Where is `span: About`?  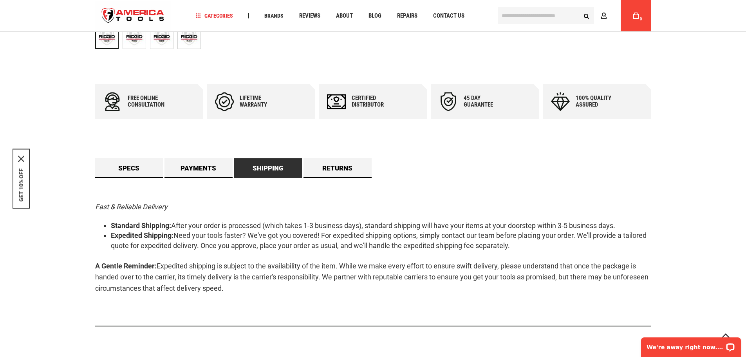
span: About is located at coordinates (344, 16).